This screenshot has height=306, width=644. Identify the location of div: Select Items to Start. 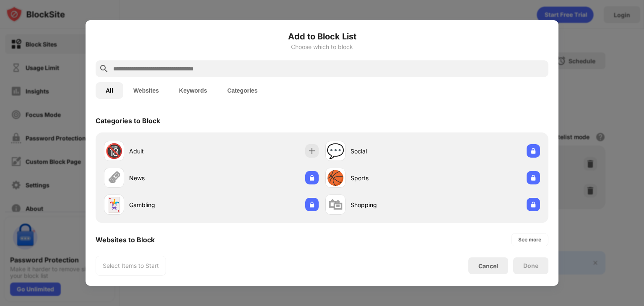
(131, 266).